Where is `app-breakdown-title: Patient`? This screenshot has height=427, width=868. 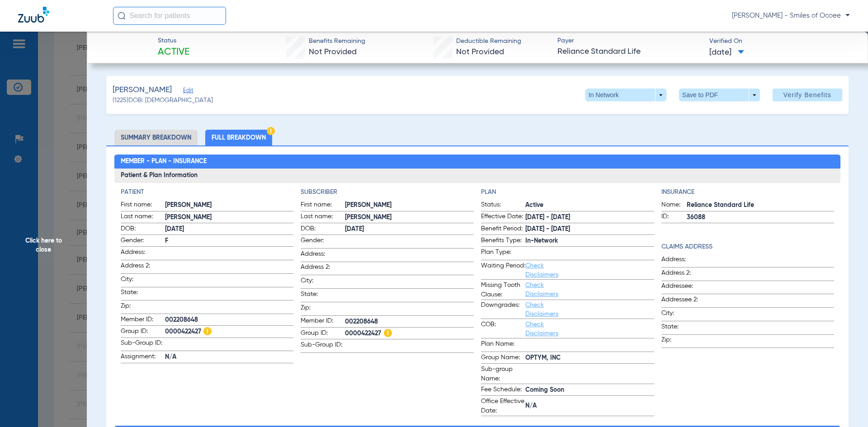
app-breakdown-title: Patient is located at coordinates (207, 192).